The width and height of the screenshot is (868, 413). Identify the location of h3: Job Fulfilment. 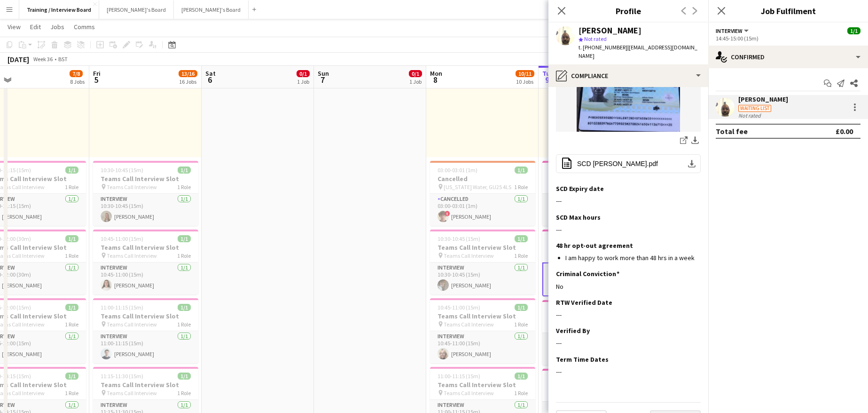
(788, 11).